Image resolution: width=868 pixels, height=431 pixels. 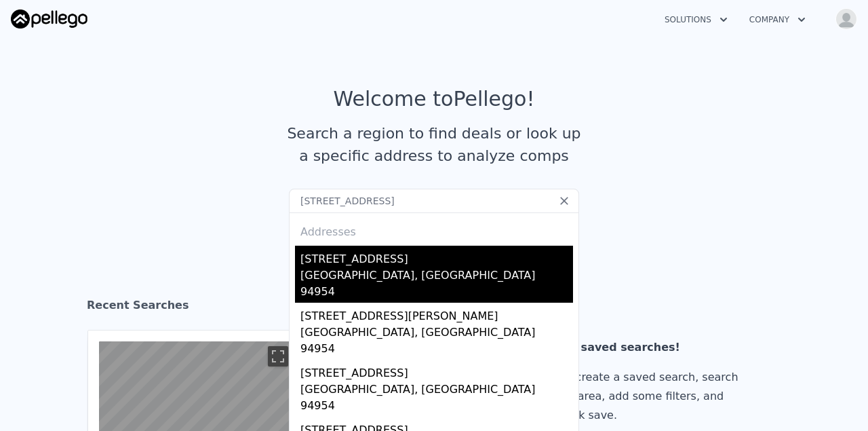 What do you see at coordinates (658, 396) in the screenshot?
I see `div: To create a saved search, search an area, add some filters, and click save.` at bounding box center [658, 396].